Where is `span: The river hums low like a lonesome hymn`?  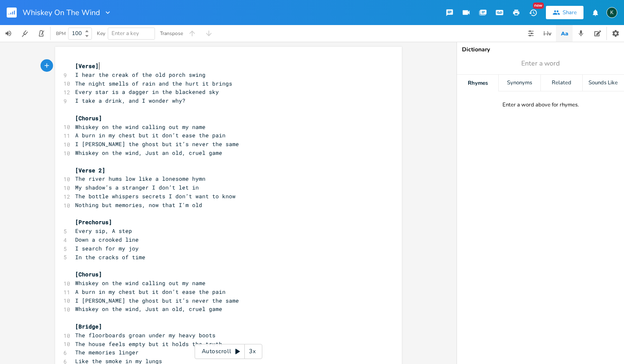 span: The river hums low like a lonesome hymn is located at coordinates (141, 179).